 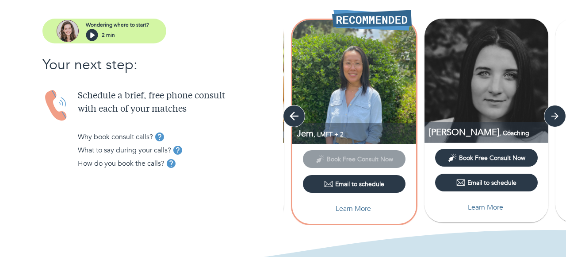 What do you see at coordinates (372, 20) in the screenshot?
I see `img: Recommended Therapist` at bounding box center [372, 20].